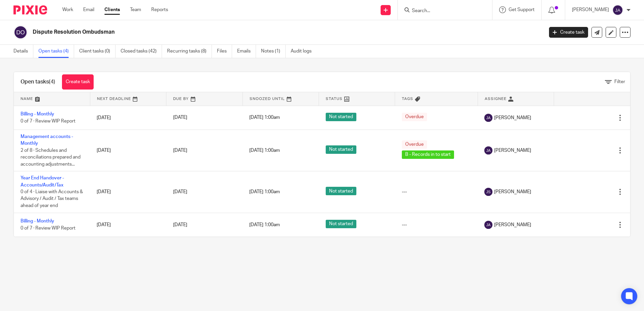  What do you see at coordinates (235, 32) in the screenshot?
I see `h2: Dispute Resolution Ombudsman` at bounding box center [235, 32].